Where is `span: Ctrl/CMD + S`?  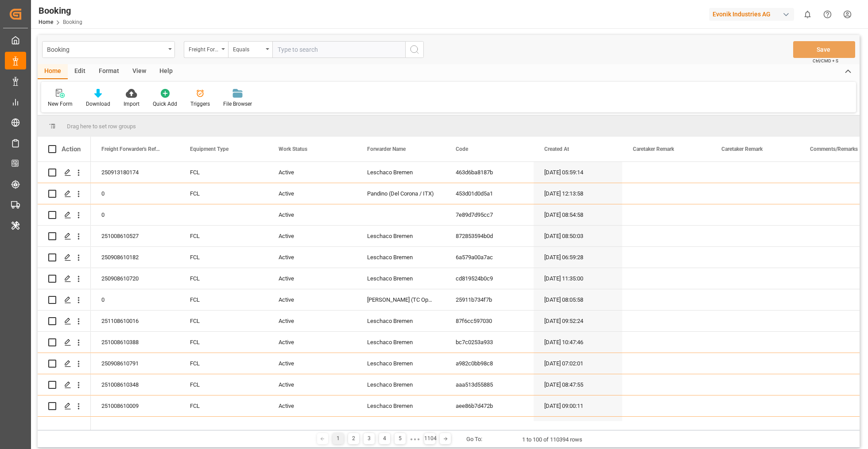
span: Ctrl/CMD + S is located at coordinates (826, 61).